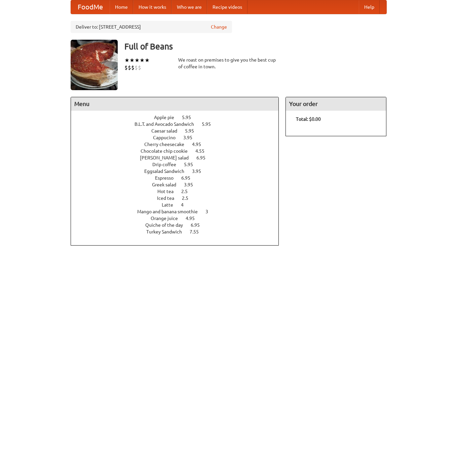 Image resolution: width=457 pixels, height=476 pixels. Describe the element at coordinates (94, 65) in the screenshot. I see `img: angular.jpg` at that location.